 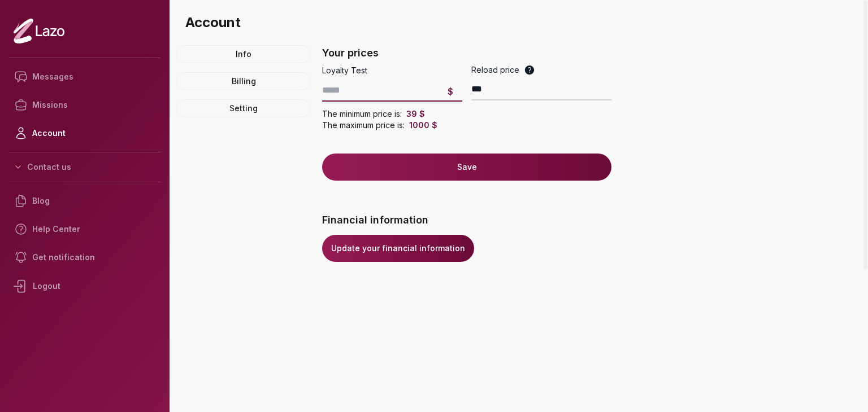 I want to click on a: Messages, so click(x=85, y=77).